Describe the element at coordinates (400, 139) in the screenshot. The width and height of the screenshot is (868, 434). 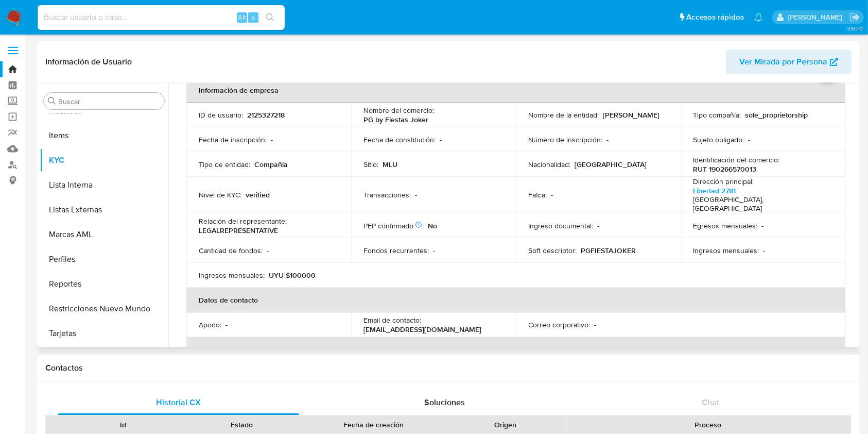
I see `p: Fecha de constitución :` at that location.